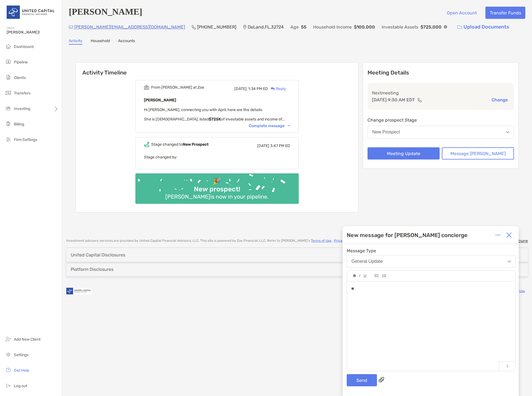 This screenshot has height=396, width=532. Describe the element at coordinates (400, 27) in the screenshot. I see `p: Investable Assets` at that location.